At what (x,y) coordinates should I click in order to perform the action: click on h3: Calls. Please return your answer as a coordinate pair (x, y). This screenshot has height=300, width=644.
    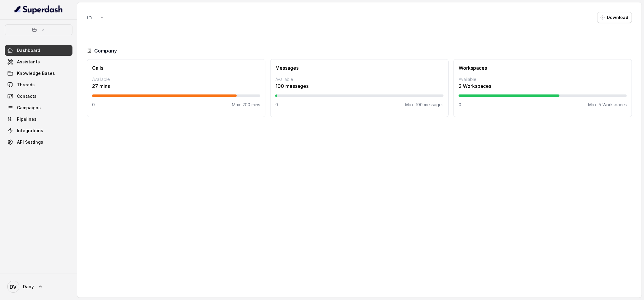
    Looking at the image, I should click on (176, 68).